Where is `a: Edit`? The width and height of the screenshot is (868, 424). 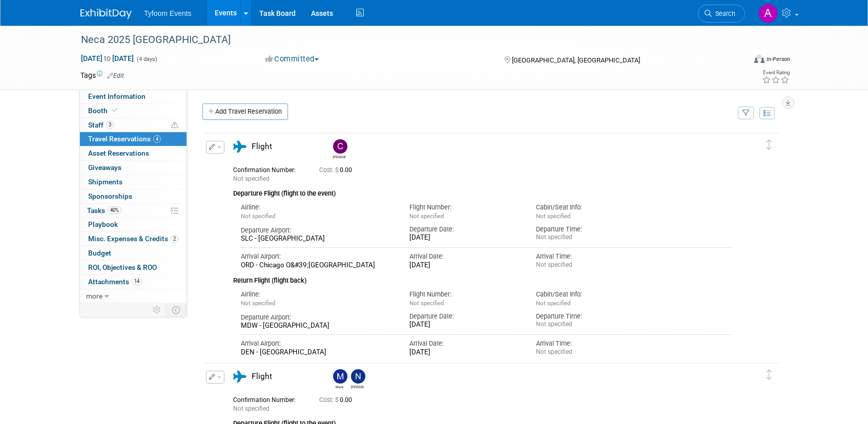 a: Edit is located at coordinates (115, 76).